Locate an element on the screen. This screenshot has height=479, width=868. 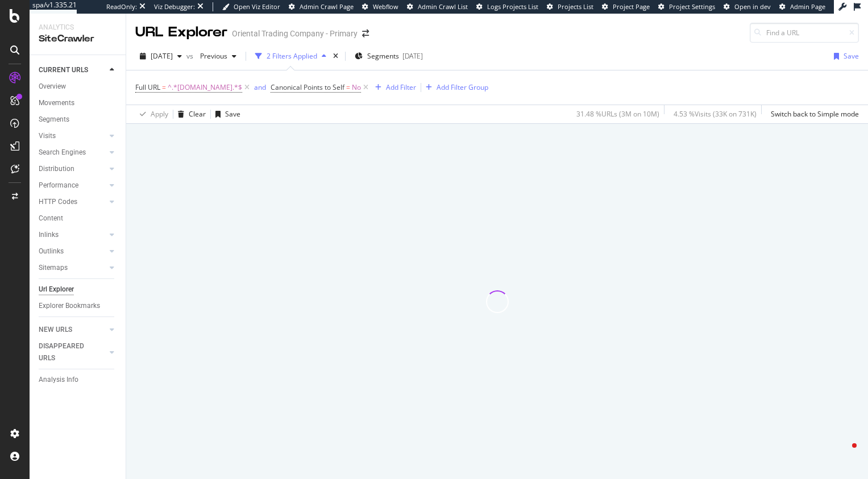
button: Add Filter is located at coordinates (393, 88).